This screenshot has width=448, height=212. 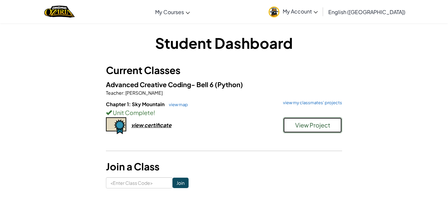 I want to click on a: view my classmates' projects, so click(x=311, y=103).